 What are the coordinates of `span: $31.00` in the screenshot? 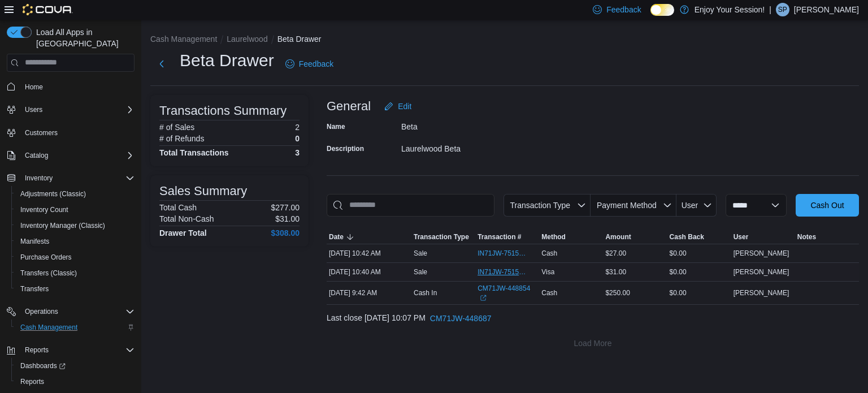 It's located at (615, 272).